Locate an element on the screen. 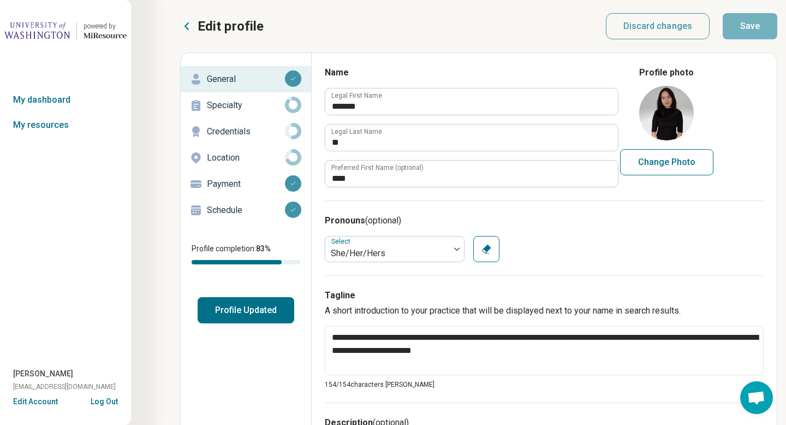 Image resolution: width=786 pixels, height=425 pixels. button: Edit Account is located at coordinates (35, 401).